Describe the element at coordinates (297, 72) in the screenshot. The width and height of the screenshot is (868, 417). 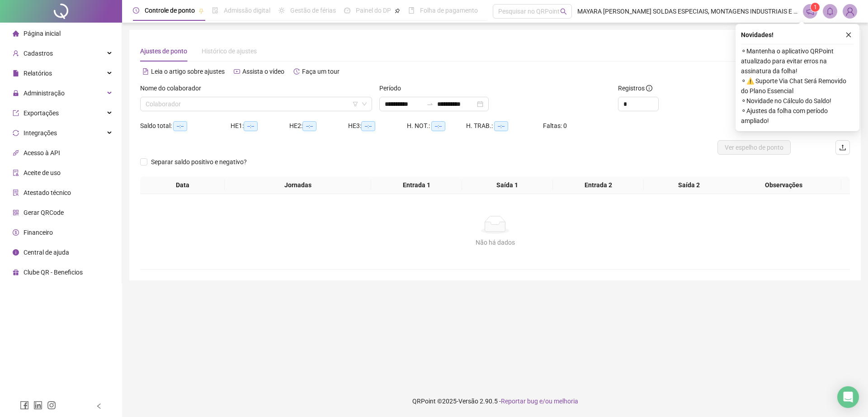
I see `span: history` at that location.